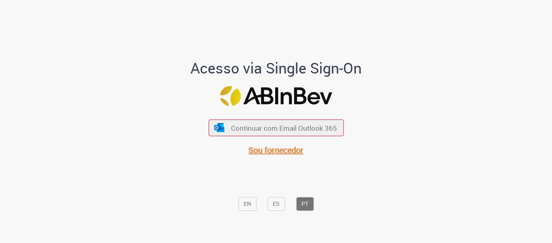 The height and width of the screenshot is (243, 552). Describe the element at coordinates (219, 128) in the screenshot. I see `img: ícone Azure/Microsoft 360` at that location.